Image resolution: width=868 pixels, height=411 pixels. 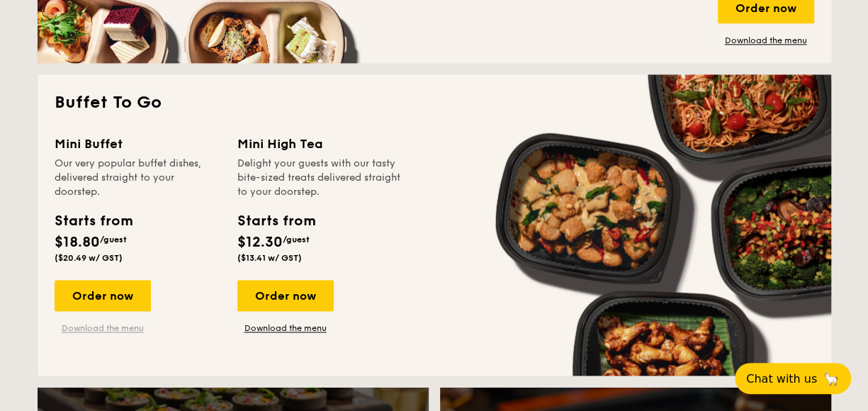 What do you see at coordinates (320, 144) in the screenshot?
I see `div: Mini High Tea` at bounding box center [320, 144].